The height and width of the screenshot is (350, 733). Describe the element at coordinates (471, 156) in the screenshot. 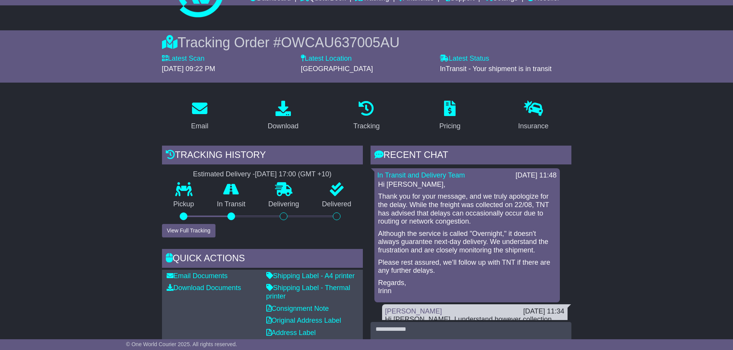

I see `div: RECENT CHAT` at that location.